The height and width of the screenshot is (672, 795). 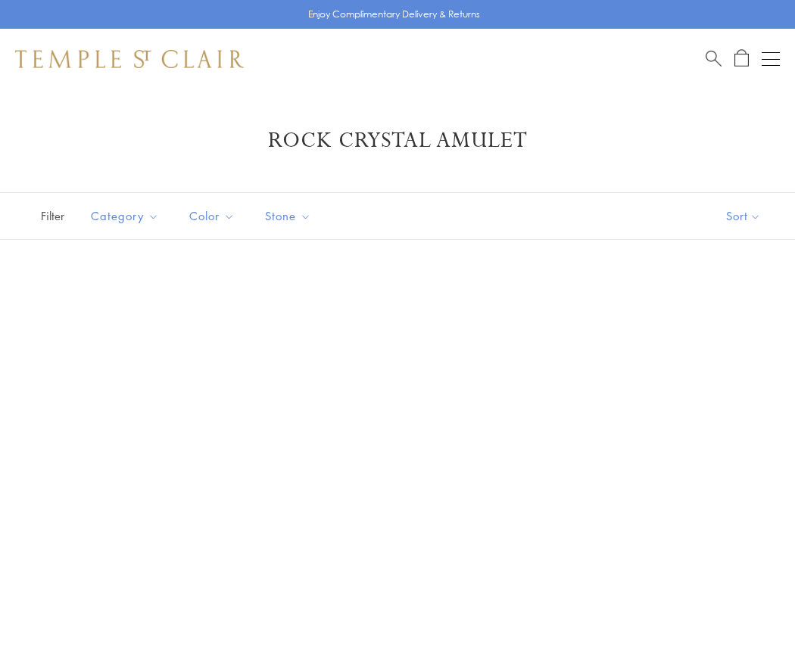 What do you see at coordinates (713, 59) in the screenshot?
I see `a: Search` at bounding box center [713, 59].